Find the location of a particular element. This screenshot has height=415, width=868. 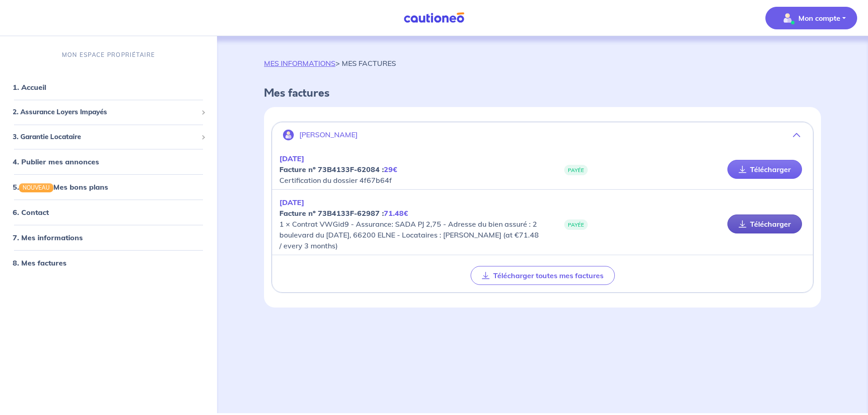

strong: Facture nº 73B4133F-62084 : is located at coordinates (338, 169).